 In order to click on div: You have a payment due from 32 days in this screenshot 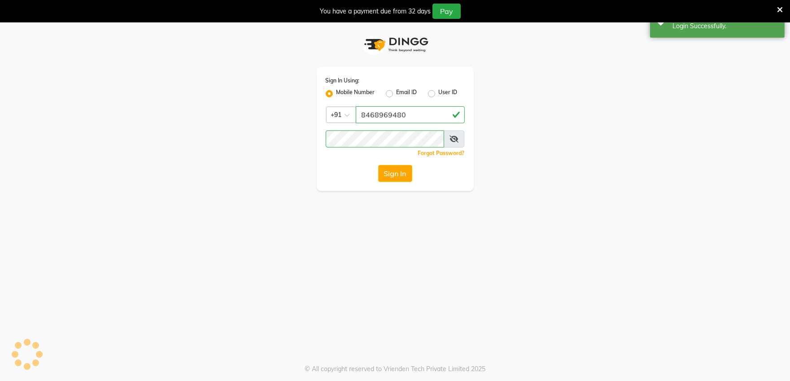, I will do `click(375, 11)`.